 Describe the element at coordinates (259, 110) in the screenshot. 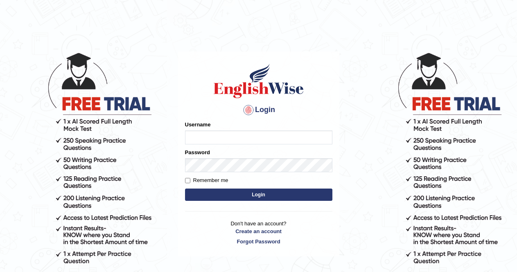

I see `h4: Login` at that location.